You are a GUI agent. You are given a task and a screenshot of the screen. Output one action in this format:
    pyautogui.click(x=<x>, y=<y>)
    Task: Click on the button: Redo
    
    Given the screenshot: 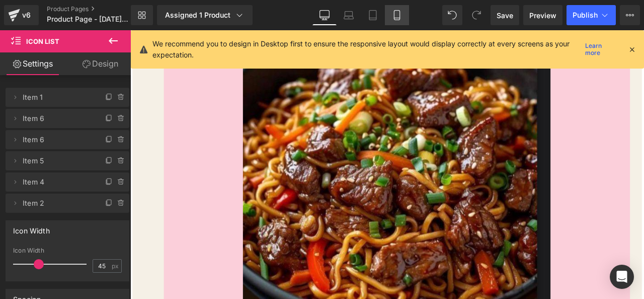 What is the action you would take?
    pyautogui.click(x=477, y=15)
    